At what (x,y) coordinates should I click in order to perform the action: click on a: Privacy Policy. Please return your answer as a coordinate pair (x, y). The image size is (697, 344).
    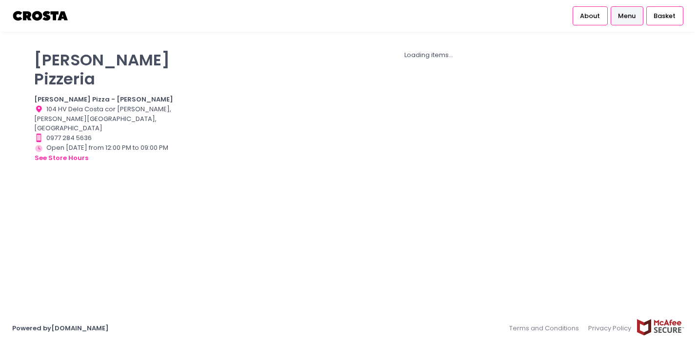
    Looking at the image, I should click on (610, 328).